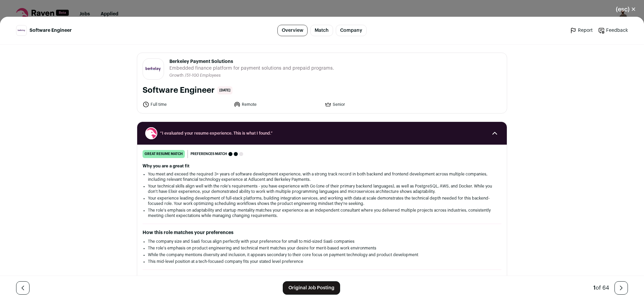 The height and width of the screenshot is (300, 644). I want to click on span: Berkeley Payment Solutions, so click(251, 62).